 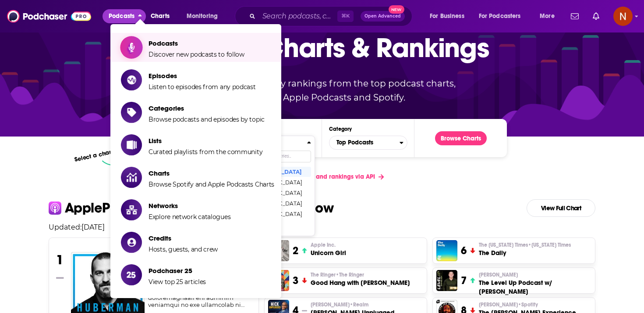 I want to click on span: Curated playlists from the community, so click(x=205, y=152).